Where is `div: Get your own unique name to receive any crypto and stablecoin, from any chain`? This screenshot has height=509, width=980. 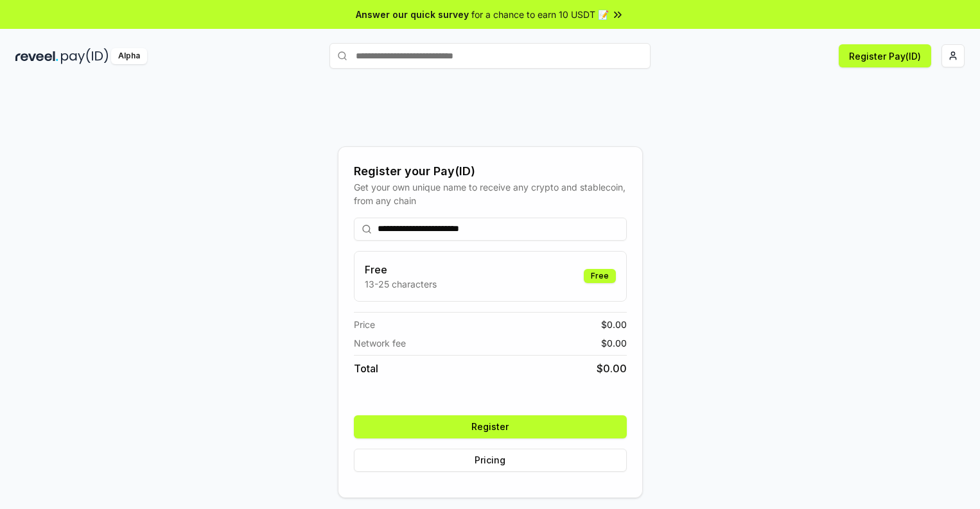
div: Get your own unique name to receive any crypto and stablecoin, from any chain is located at coordinates (490, 194).